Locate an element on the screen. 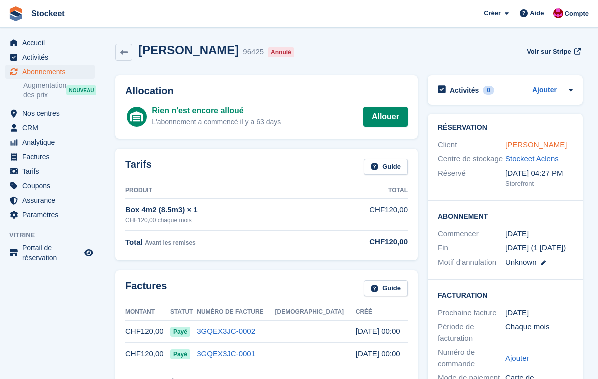 This screenshot has height=379, width=598. span: Voir sur Stripe is located at coordinates (549, 52).